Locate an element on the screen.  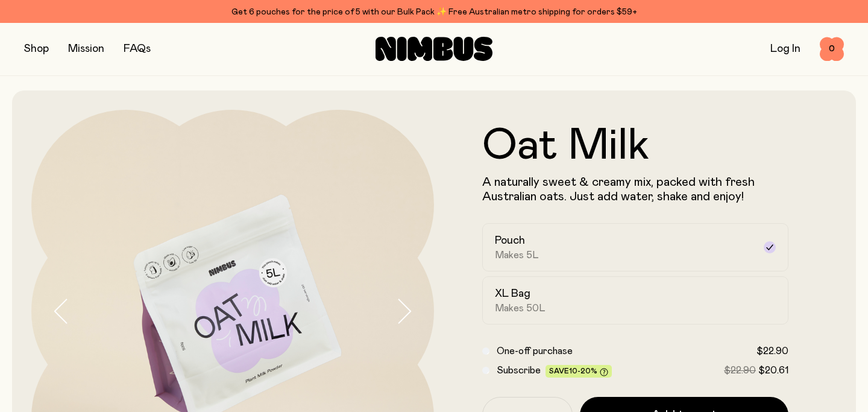
span: $20.61 is located at coordinates (773, 370).